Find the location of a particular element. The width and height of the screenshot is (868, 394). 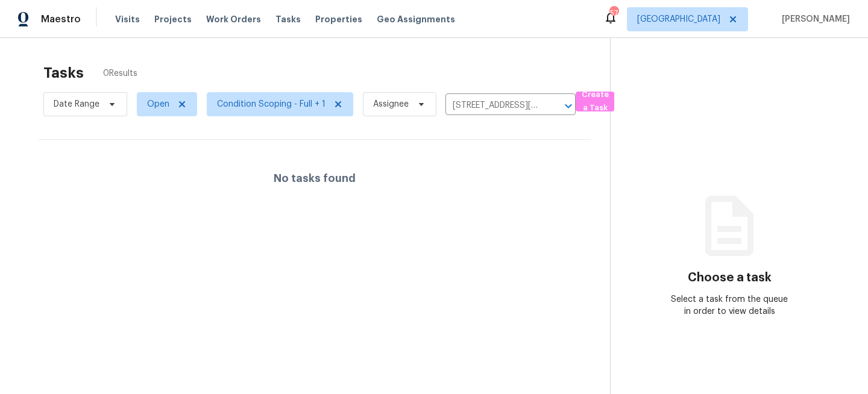

span: Work Orders is located at coordinates (233, 19).